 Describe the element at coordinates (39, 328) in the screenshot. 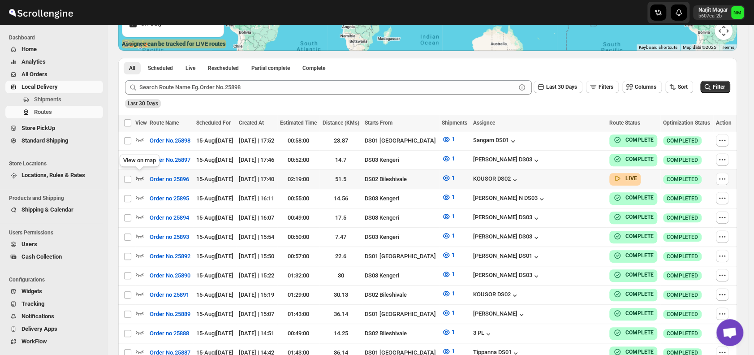

I see `span: Delivery Apps` at that location.